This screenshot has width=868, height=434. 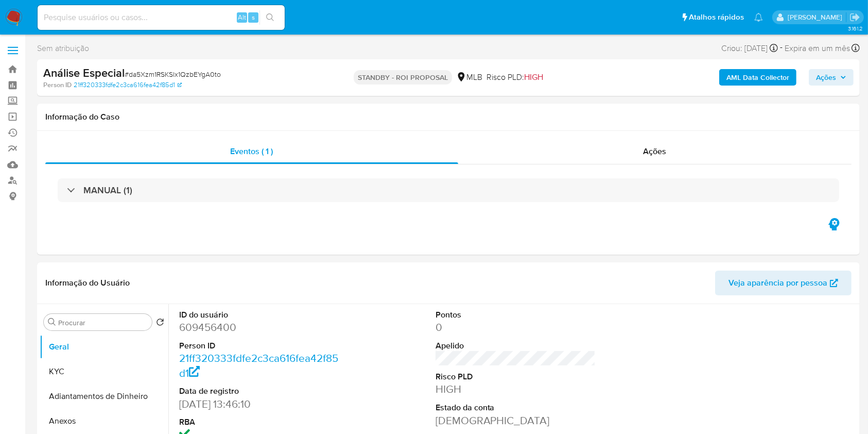 I want to click on b: AML Data Collector, so click(x=758, y=78).